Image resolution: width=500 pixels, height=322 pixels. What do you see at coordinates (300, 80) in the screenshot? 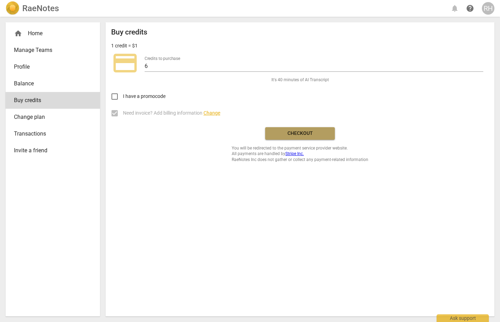
I see `span: It's 40 minutes of AI Transcript` at bounding box center [300, 80].